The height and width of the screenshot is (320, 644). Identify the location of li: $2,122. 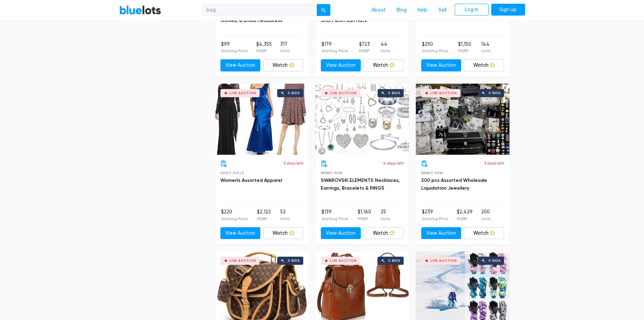
(264, 215).